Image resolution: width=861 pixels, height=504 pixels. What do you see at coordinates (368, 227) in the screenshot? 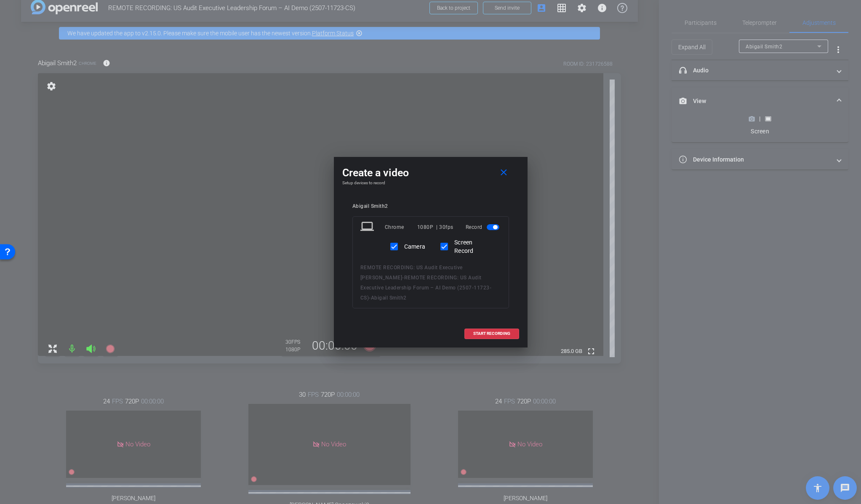
I see `mat-icon: laptop` at bounding box center [368, 227].